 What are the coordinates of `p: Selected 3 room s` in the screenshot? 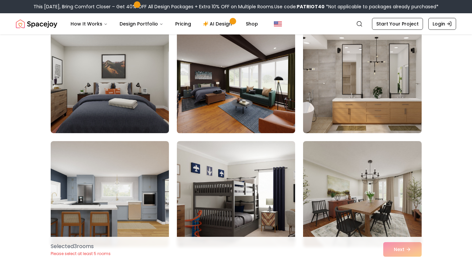 It's located at (81, 247).